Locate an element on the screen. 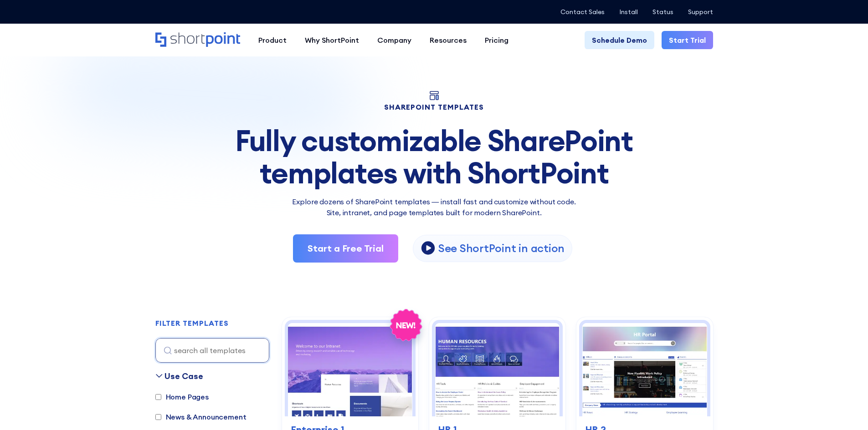  p: See ShortPoint in action is located at coordinates (501, 248).